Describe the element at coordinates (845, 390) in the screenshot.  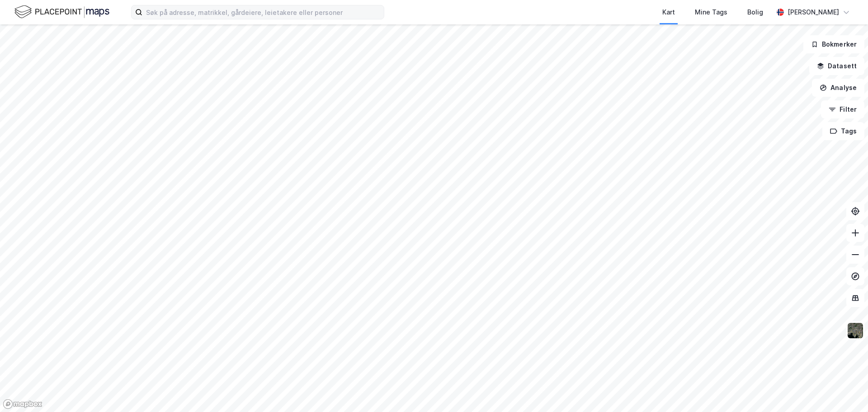
I see `div: Chat Widget` at that location.